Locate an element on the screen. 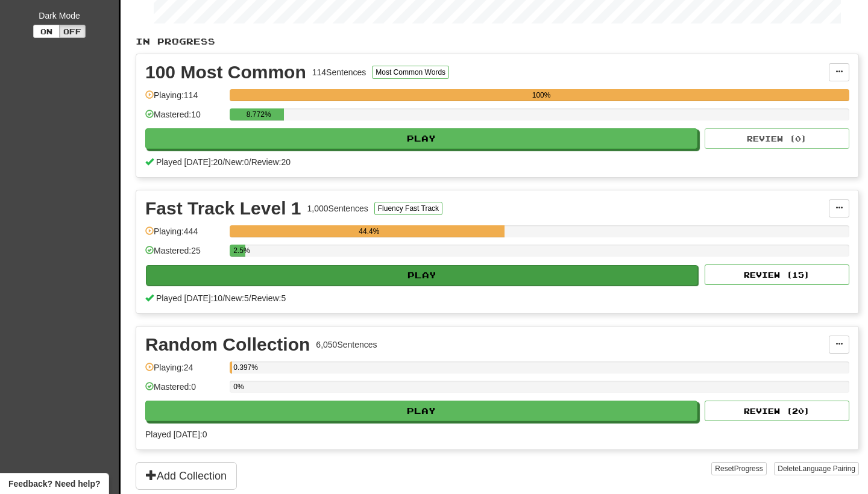  button: Review (0) is located at coordinates (777, 138).